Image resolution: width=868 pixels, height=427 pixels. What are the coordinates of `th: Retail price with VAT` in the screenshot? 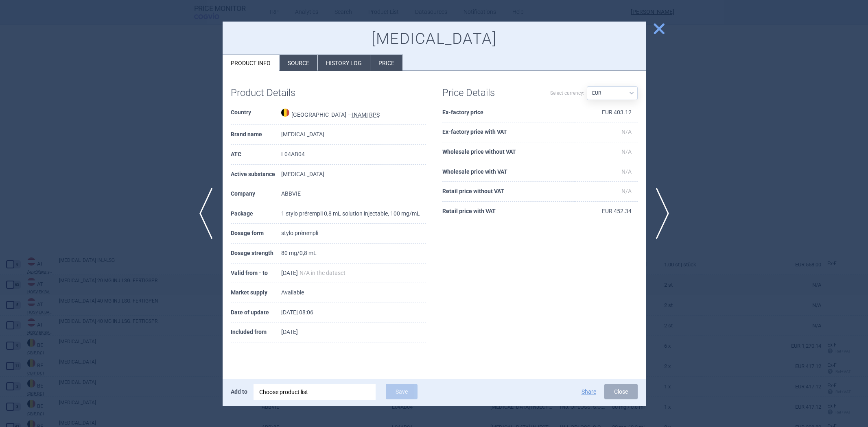 It's located at (508, 212).